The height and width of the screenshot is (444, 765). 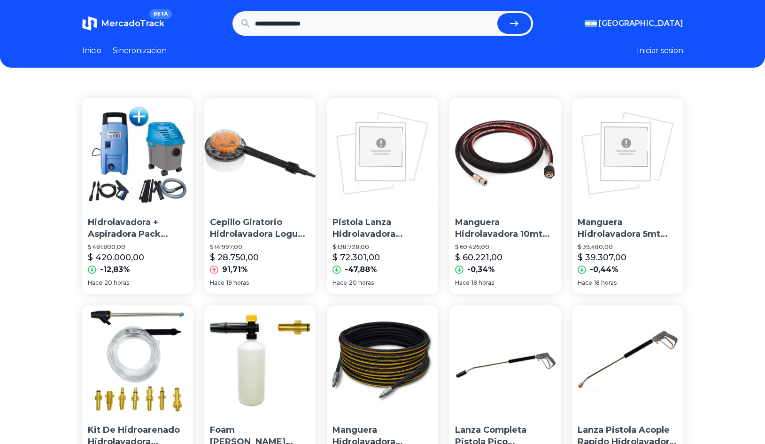 What do you see at coordinates (382, 196) in the screenshot?
I see `a: Pistola Lanza Hidrolavadora Universal Gamma Robust Black BtaPistola Lanza Hidrolavadora Universal...` at bounding box center [382, 196].